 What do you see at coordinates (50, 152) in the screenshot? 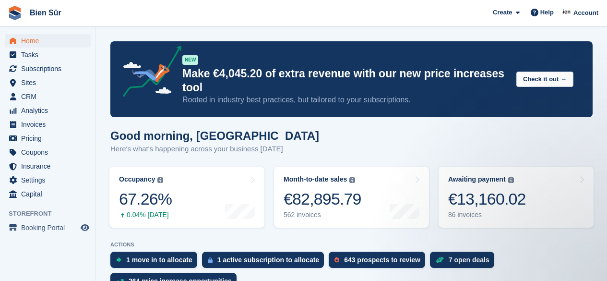
I see `span: Coupons` at bounding box center [50, 152].